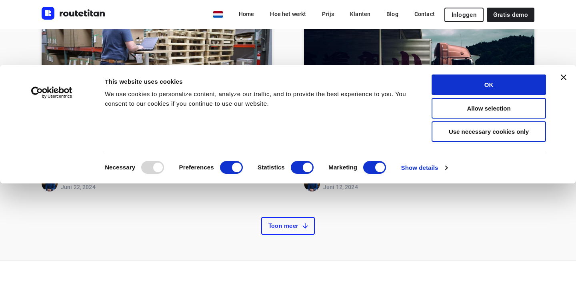 This screenshot has width=576, height=302. Describe the element at coordinates (341, 187) in the screenshot. I see `b: Juni 12, 2024` at that location.